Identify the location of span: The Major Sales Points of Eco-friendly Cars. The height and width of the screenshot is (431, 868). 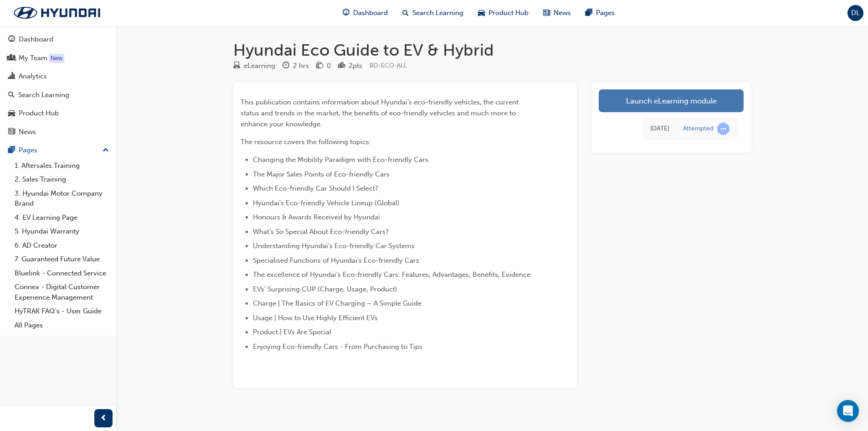
(321, 174).